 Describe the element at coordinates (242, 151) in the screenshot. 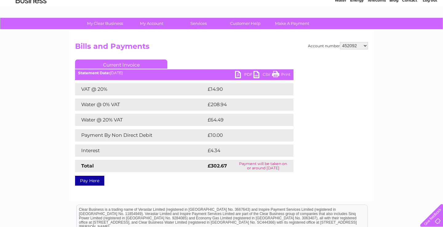

I see `td: £4.34` at that location.